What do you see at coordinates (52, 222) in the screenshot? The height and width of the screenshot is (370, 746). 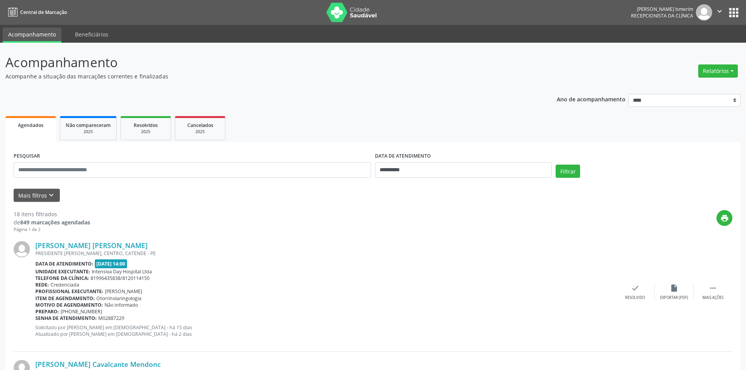 I see `div: de` at bounding box center [52, 222].